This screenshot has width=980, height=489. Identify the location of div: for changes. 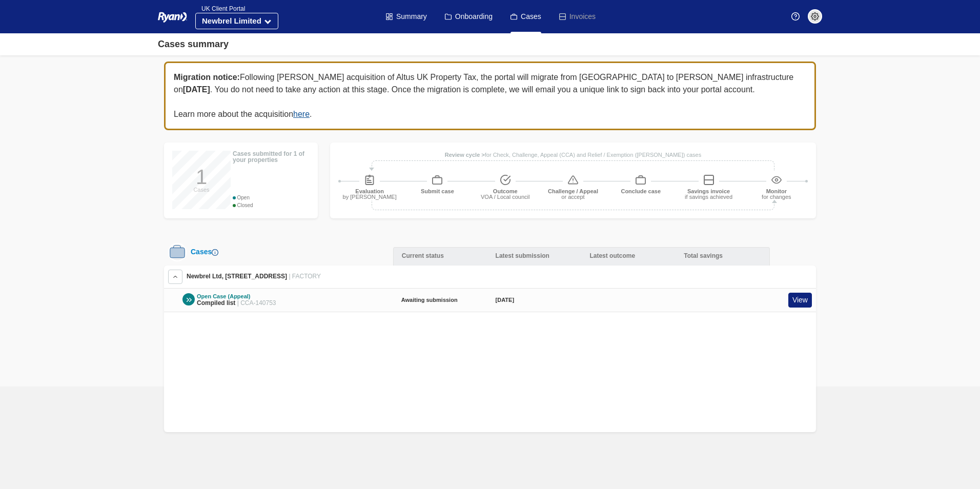
(776, 197).